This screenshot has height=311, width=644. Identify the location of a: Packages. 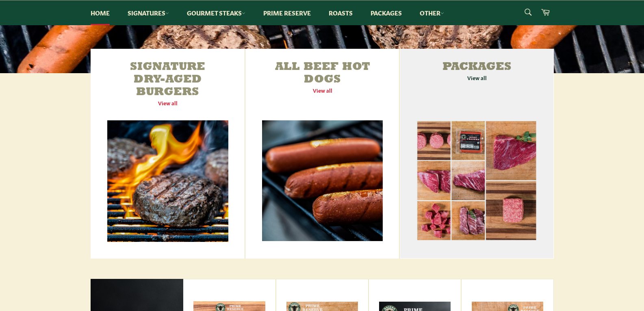
(386, 13).